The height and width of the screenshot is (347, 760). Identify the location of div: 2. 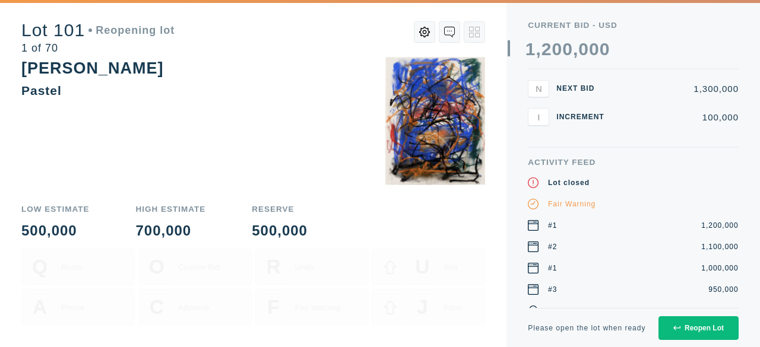
(547, 49).